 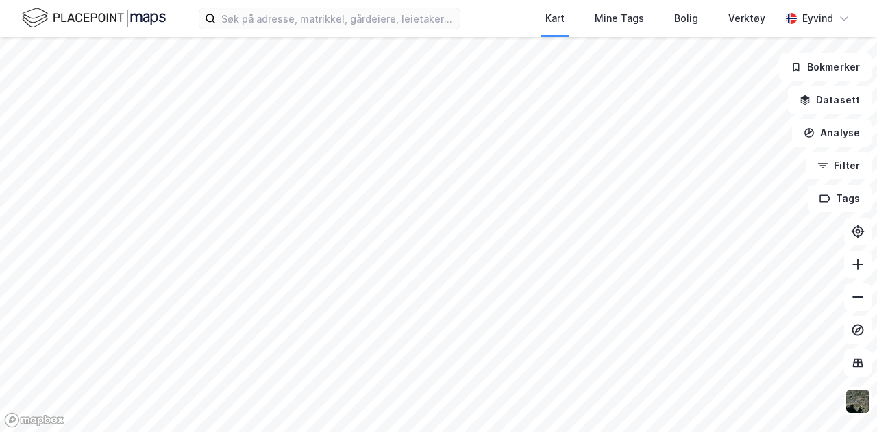 I want to click on button: Filter, so click(x=839, y=166).